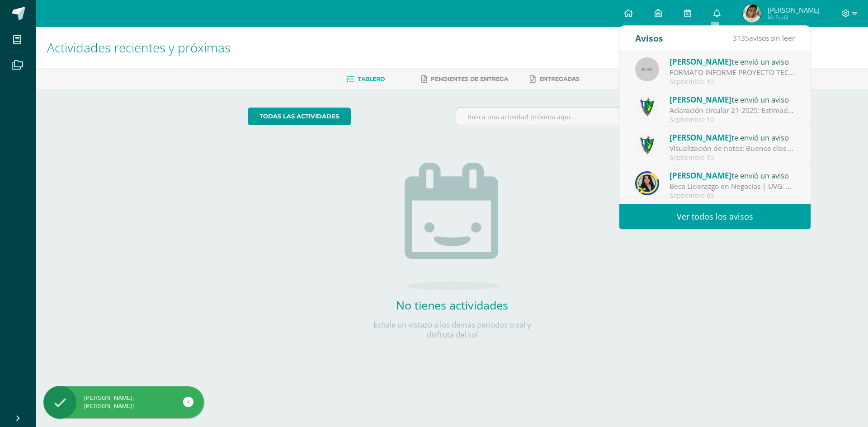 Image resolution: width=868 pixels, height=427 pixels. Describe the element at coordinates (452, 226) in the screenshot. I see `img: no_activities.png` at that location.